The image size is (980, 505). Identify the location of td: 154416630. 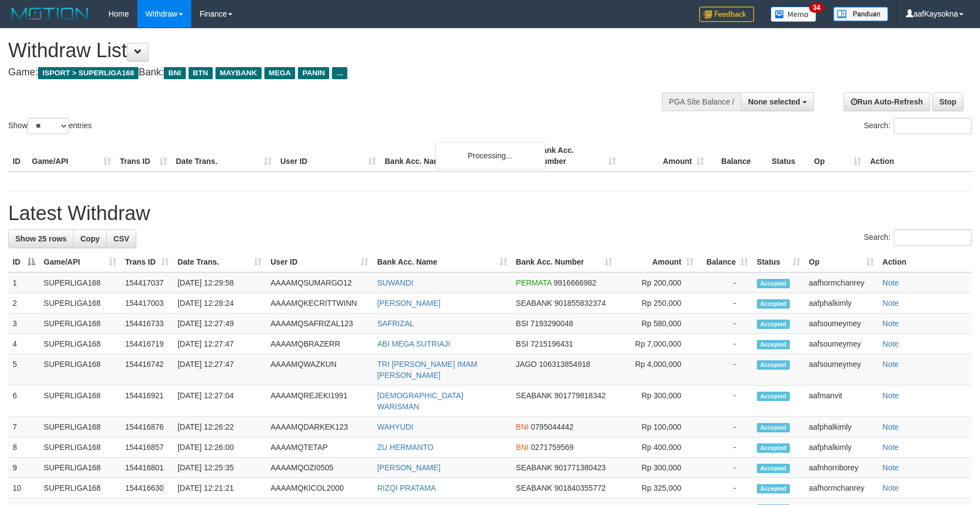
(146, 488).